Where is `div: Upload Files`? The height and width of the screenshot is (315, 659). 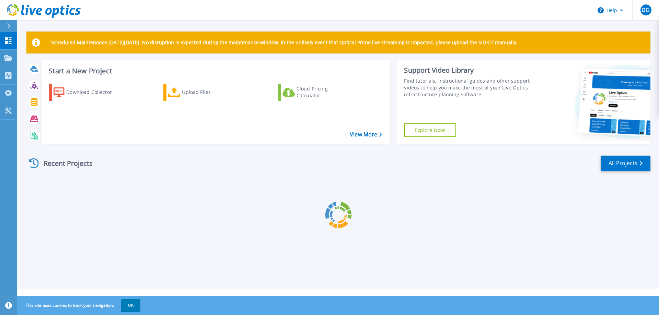 div: Upload Files is located at coordinates (209, 92).